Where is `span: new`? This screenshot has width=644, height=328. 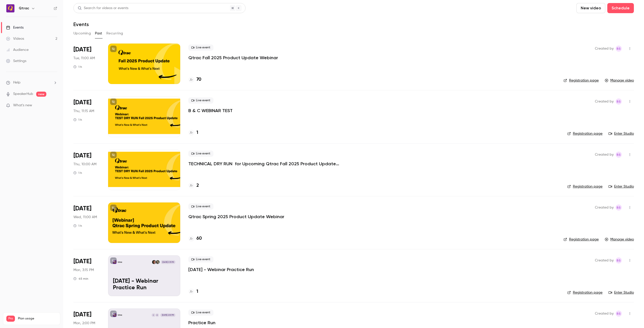
span: new is located at coordinates (41, 94).